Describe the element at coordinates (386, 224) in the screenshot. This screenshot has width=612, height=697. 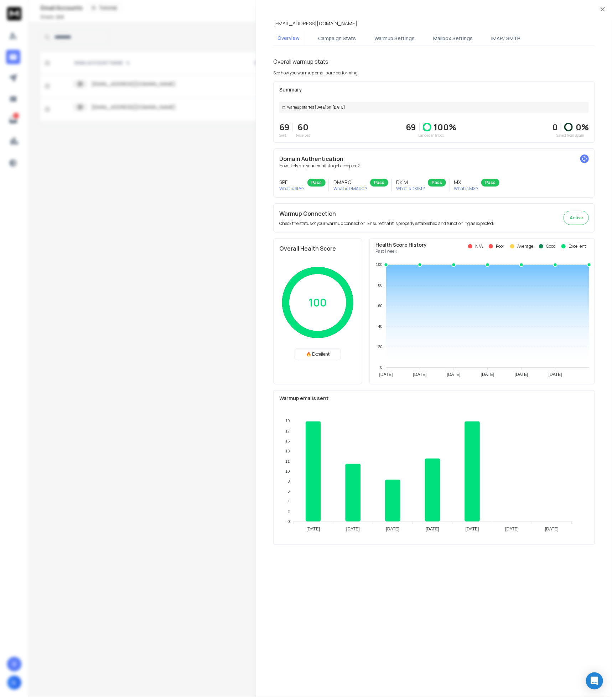
I see `p: Check the status of your warmup connection. Ensure that it is properly established and functionin...` at that location.